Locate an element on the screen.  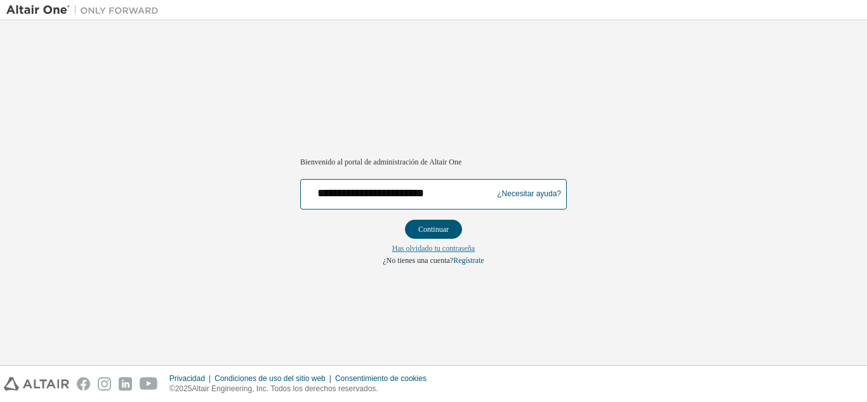
img: facebook.svg is located at coordinates (83, 383).